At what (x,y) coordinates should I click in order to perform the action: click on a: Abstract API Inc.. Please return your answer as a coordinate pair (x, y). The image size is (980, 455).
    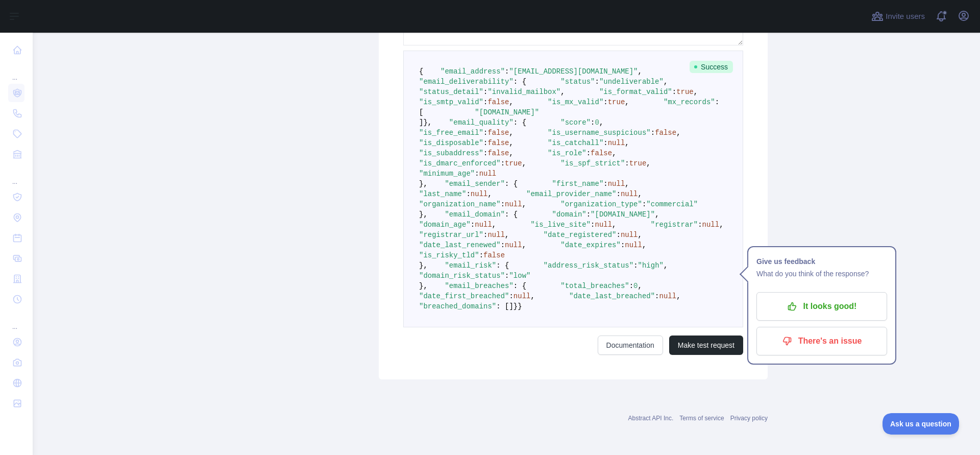
    Looking at the image, I should click on (651, 418).